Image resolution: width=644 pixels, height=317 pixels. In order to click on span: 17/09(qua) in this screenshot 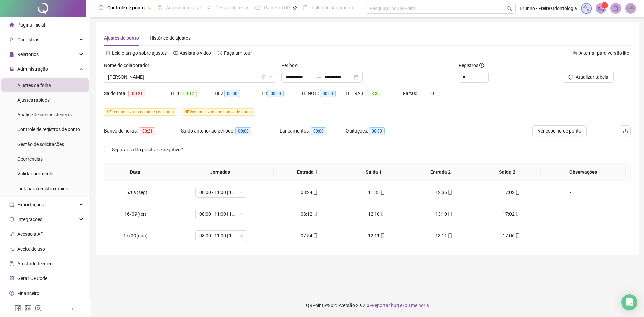, I will do `click(135, 236)`.